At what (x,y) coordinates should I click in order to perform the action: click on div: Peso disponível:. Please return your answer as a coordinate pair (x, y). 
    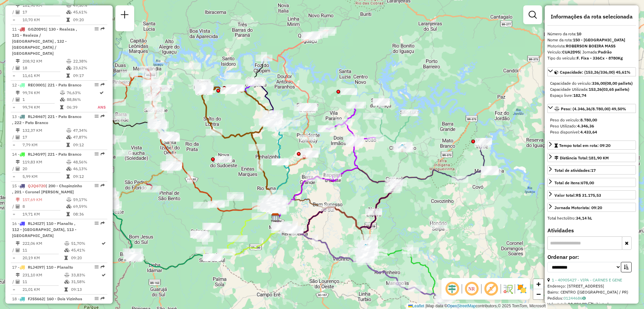
    Looking at the image, I should click on (592, 132).